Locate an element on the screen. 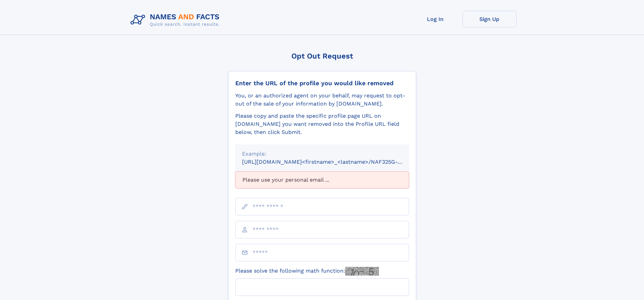 This screenshot has height=300, width=644. div: Example: is located at coordinates (322, 154).